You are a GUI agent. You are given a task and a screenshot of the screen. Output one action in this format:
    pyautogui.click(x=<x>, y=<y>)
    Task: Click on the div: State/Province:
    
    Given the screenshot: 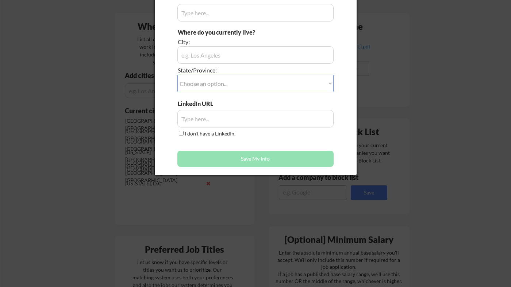 What is the action you would take?
    pyautogui.click(x=235, y=70)
    